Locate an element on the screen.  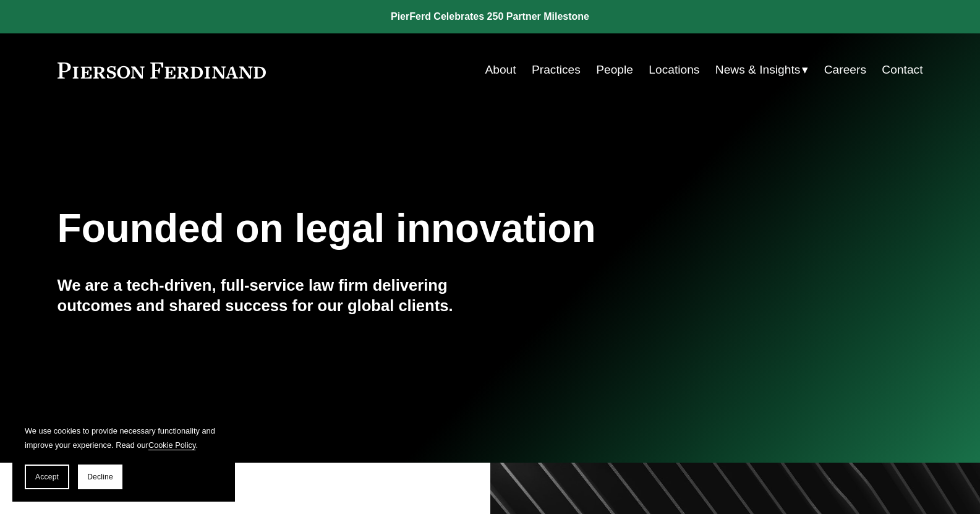
span: Accept is located at coordinates (47, 477).